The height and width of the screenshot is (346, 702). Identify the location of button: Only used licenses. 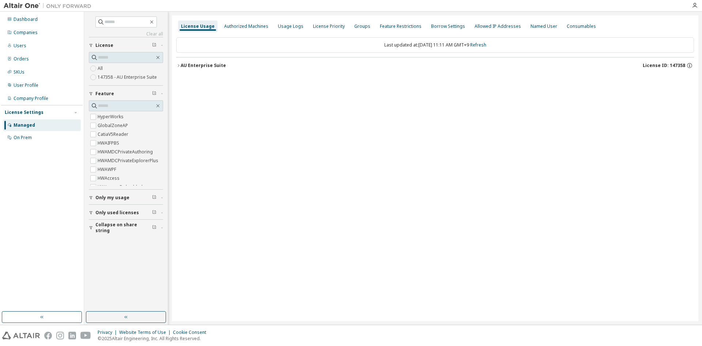
(126, 213).